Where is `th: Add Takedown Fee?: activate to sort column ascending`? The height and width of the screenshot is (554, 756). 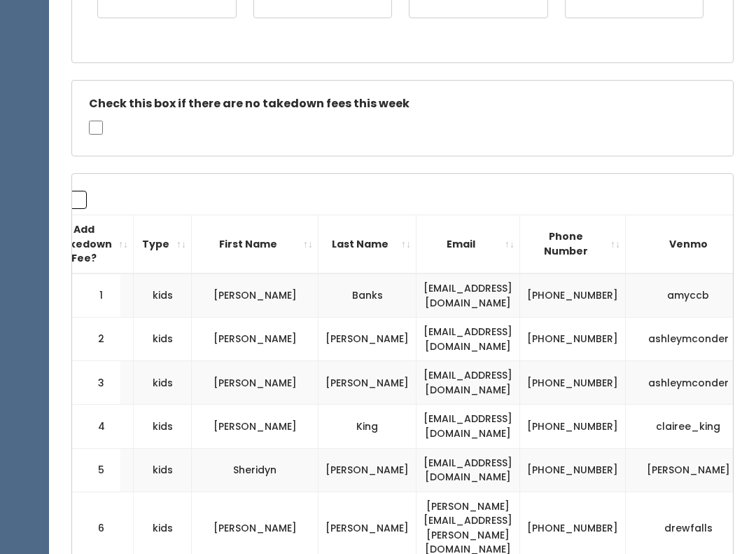
th: Add Takedown Fee?: activate to sort column ascending is located at coordinates (91, 244).